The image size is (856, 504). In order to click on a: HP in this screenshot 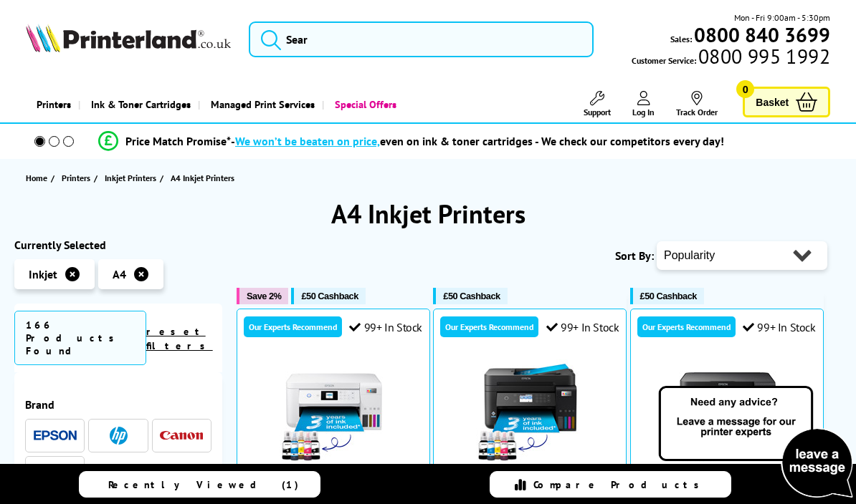, I will do `click(118, 435)`.